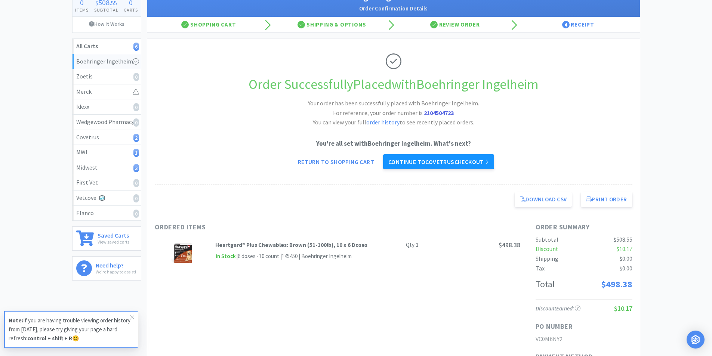 The image size is (712, 356). I want to click on h6: Need help?, so click(116, 264).